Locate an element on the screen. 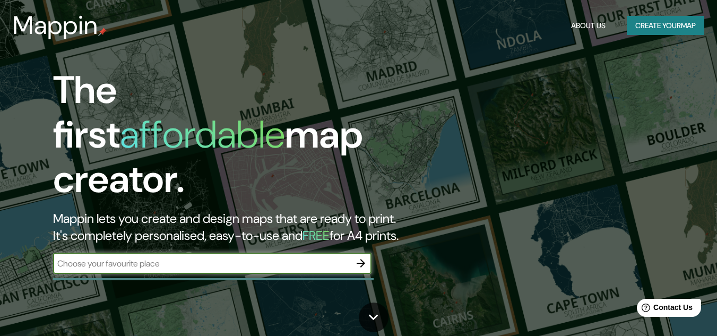 The width and height of the screenshot is (717, 336). span: Contact Us is located at coordinates (50, 13).